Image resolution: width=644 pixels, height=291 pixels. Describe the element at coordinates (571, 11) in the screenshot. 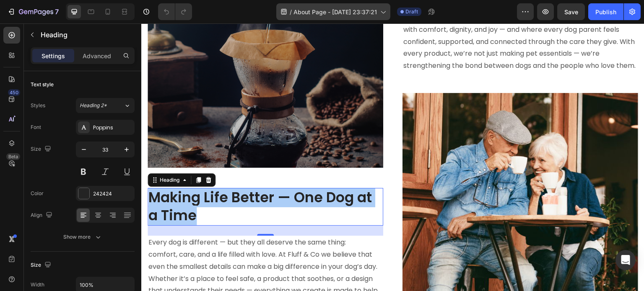

I see `span: Save` at that location.